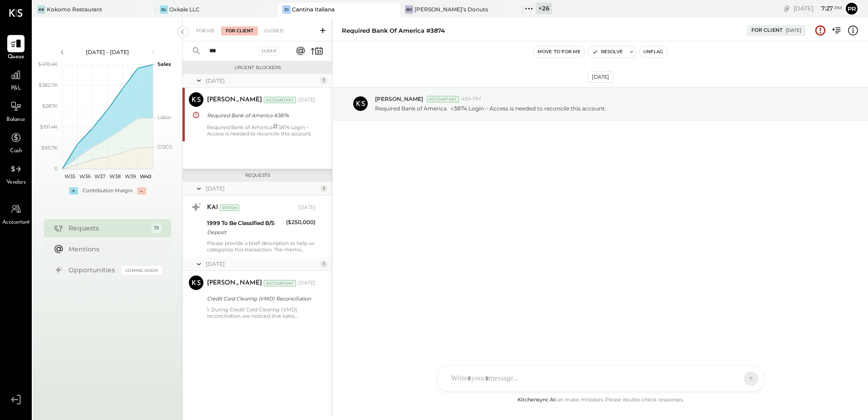 The image size is (868, 420). Describe the element at coordinates (490, 108) in the screenshot. I see `p: Required Bank of America 3874 Login – Access is needed to reconcile this account.` at that location.